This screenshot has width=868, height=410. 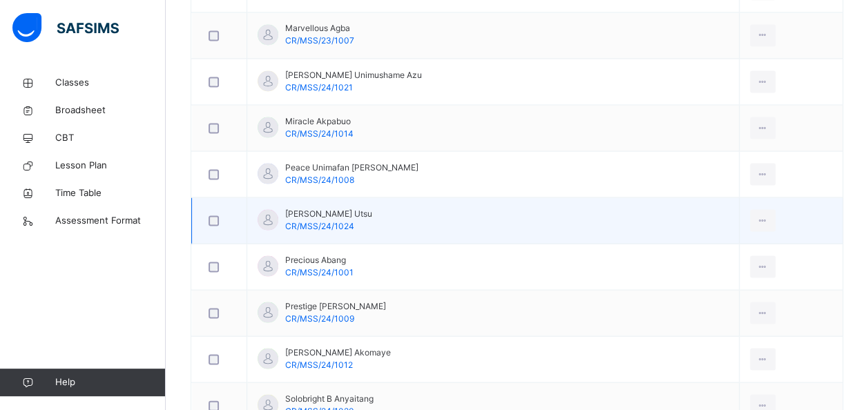 I want to click on span: Marvellous Agba, so click(x=320, y=28).